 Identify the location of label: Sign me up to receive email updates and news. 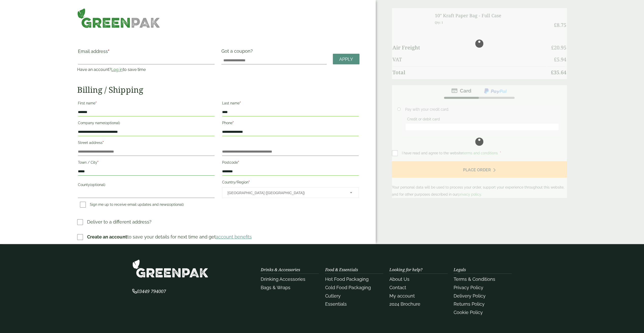
(132, 205).